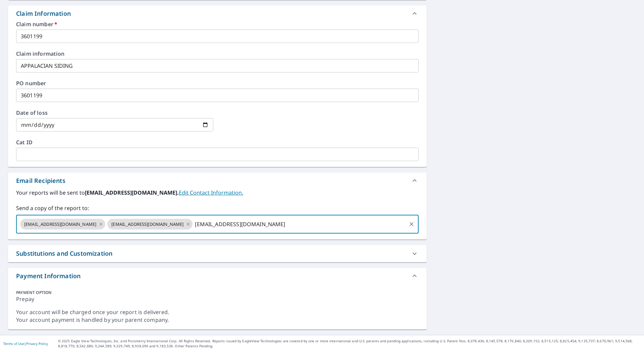 Image resolution: width=644 pixels, height=352 pixels. What do you see at coordinates (217, 320) in the screenshot?
I see `div: Your account payment is handled by your parent company.` at bounding box center [217, 320].